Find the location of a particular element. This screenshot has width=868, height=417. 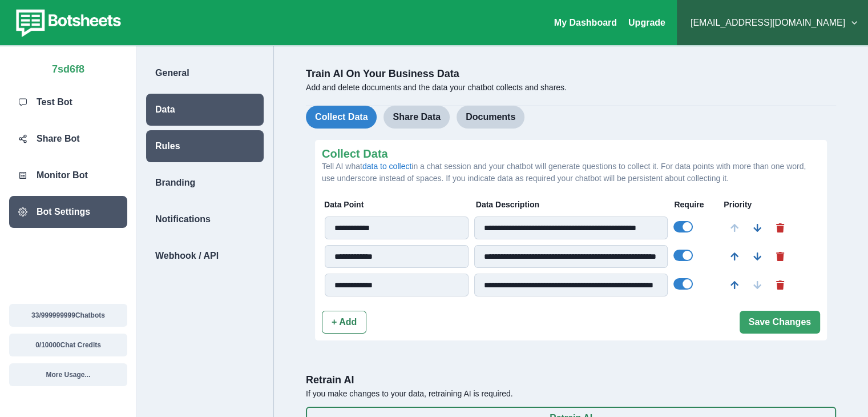

p: General is located at coordinates (172, 73).